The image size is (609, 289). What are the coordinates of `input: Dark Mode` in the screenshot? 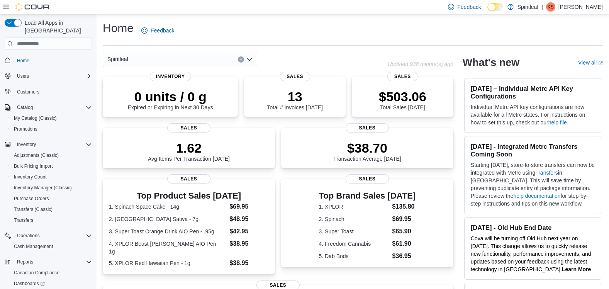 It's located at (496, 7).